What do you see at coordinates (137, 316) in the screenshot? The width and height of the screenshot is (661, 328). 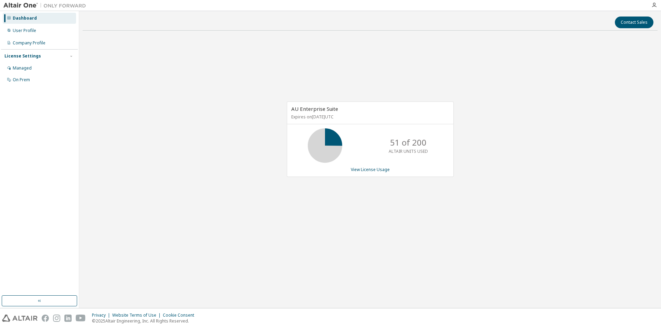 I see `div: Website Terms of Use` at bounding box center [137, 316].